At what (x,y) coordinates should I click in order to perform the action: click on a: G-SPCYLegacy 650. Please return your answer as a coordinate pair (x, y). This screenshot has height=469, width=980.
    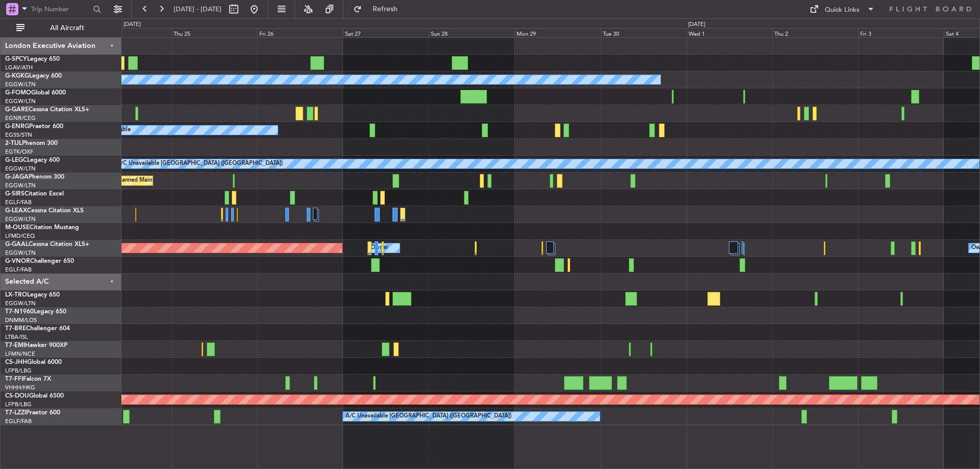
    Looking at the image, I should click on (32, 59).